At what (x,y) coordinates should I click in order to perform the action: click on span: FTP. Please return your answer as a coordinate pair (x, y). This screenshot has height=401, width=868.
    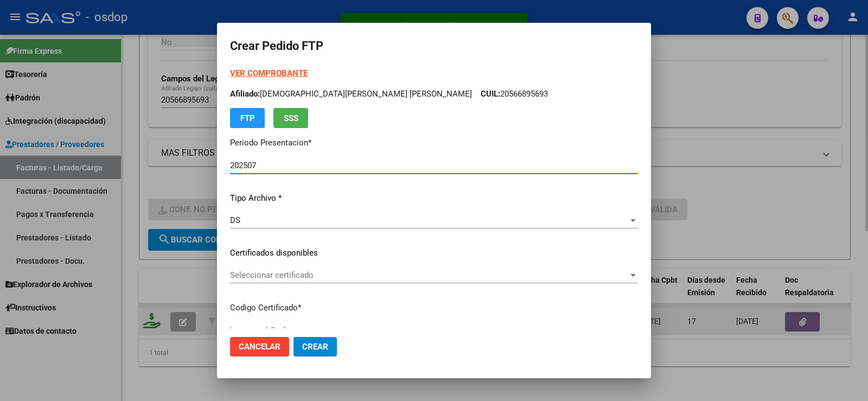
    Looking at the image, I should click on (247, 118).